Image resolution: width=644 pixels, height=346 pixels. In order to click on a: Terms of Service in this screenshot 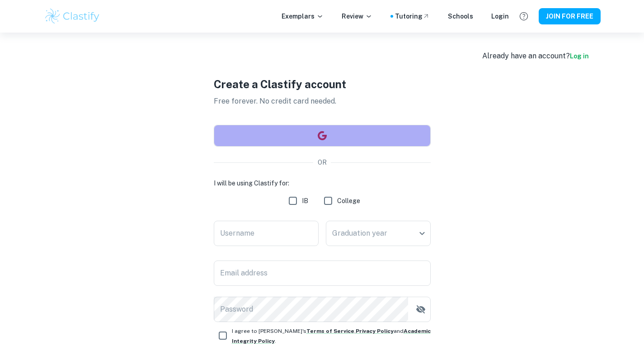, I will do `click(330, 331)`.